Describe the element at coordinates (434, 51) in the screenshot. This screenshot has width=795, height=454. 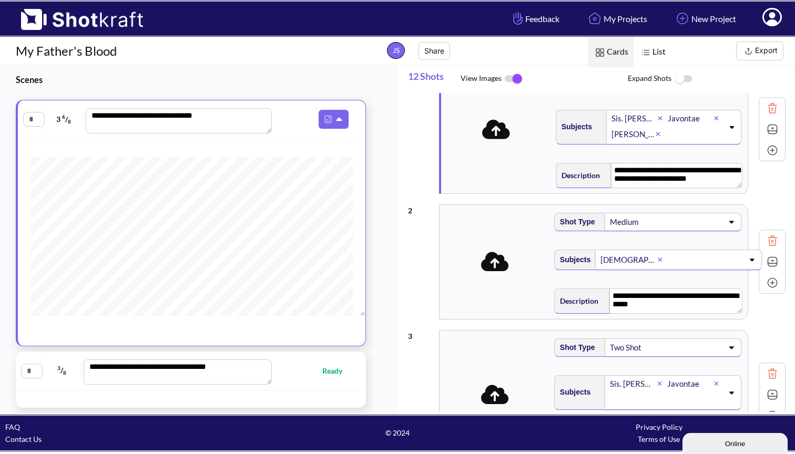
I see `button: Share` at that location.